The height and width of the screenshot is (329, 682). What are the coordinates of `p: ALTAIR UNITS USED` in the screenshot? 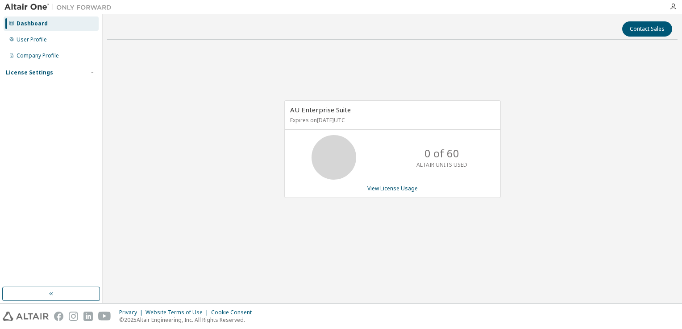 It's located at (442, 165).